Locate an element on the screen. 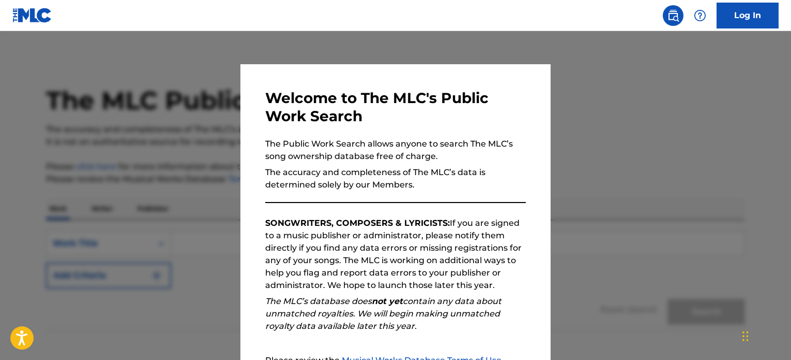 The height and width of the screenshot is (360, 791). em: The MLC’s database does contain any data about unmatched royalties. We will begin making unmatche... is located at coordinates (383, 313).